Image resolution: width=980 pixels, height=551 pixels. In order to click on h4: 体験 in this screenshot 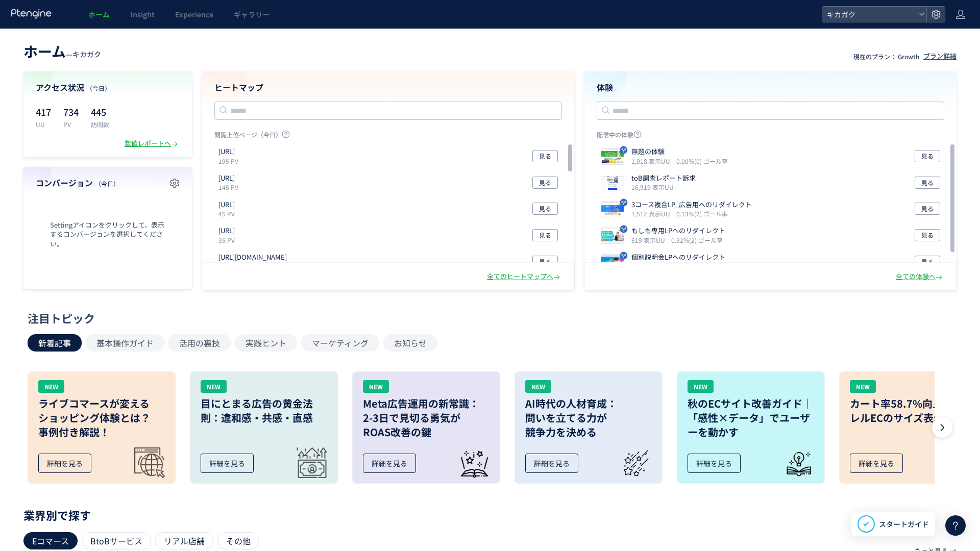, I will do `click(770, 87)`.